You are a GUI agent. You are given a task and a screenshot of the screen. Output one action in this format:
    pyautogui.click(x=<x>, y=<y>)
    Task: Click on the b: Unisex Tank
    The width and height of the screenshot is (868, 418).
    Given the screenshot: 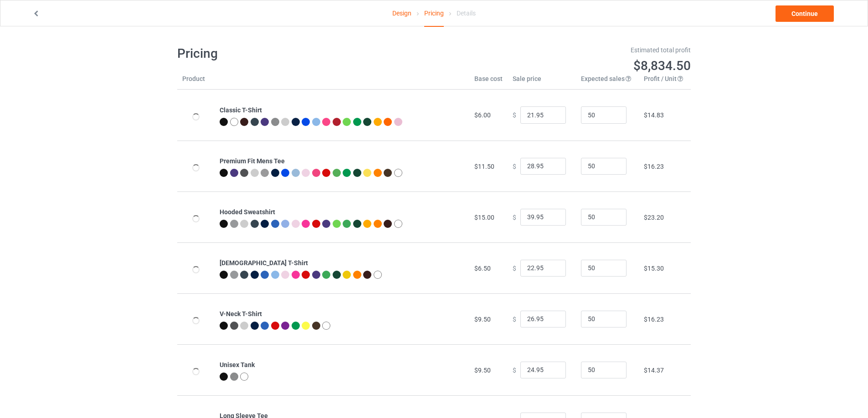 What is the action you would take?
    pyautogui.click(x=237, y=365)
    